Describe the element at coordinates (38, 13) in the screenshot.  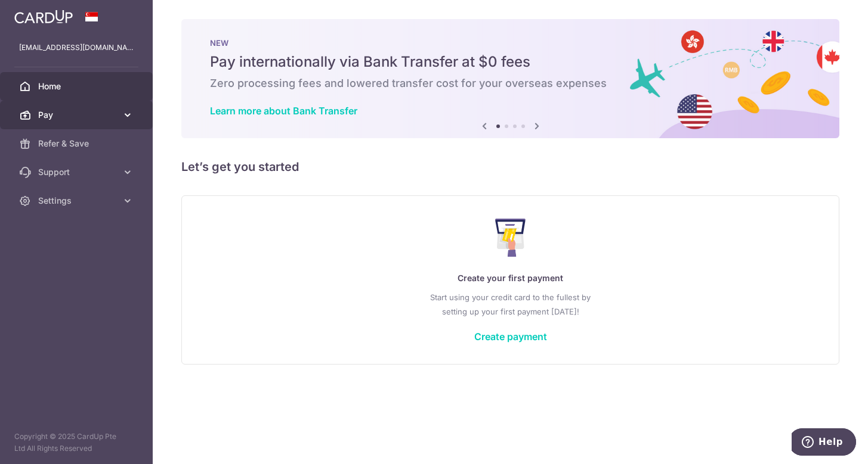
I see `span: Help` at that location.